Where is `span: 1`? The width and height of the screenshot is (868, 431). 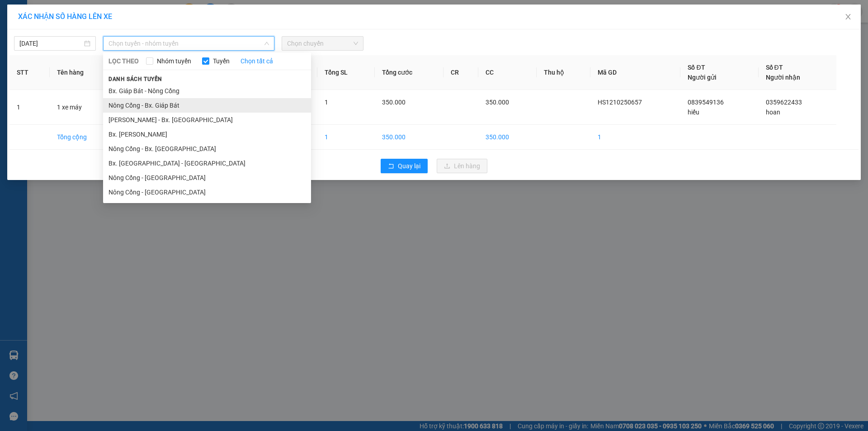 span: 1 is located at coordinates (326, 102).